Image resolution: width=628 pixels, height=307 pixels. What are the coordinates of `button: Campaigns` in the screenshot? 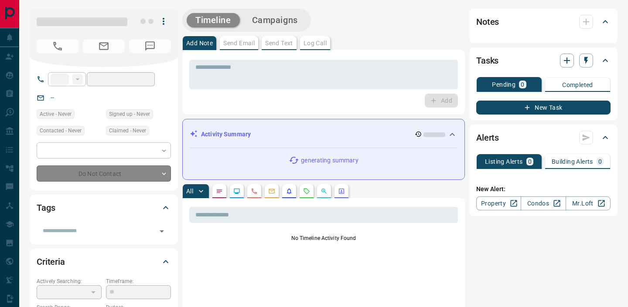 It's located at (275, 20).